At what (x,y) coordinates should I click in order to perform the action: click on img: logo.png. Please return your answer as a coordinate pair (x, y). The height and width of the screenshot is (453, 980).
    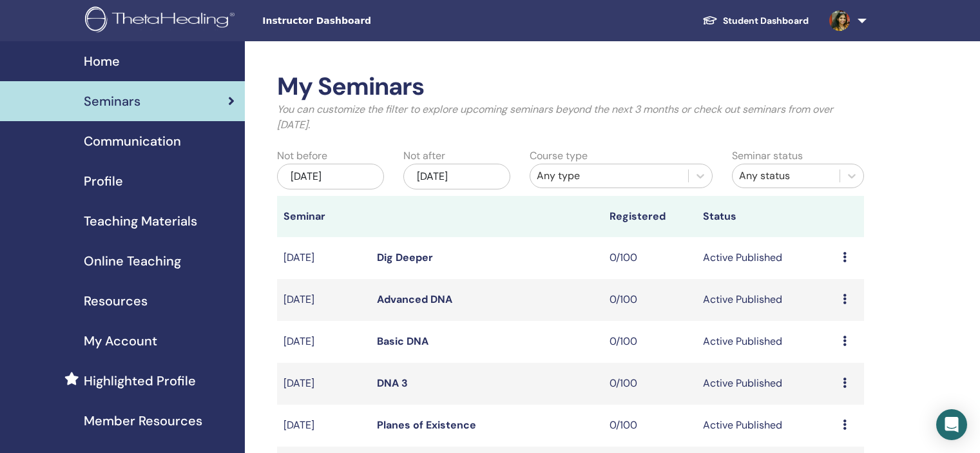
    Looking at the image, I should click on (162, 21).